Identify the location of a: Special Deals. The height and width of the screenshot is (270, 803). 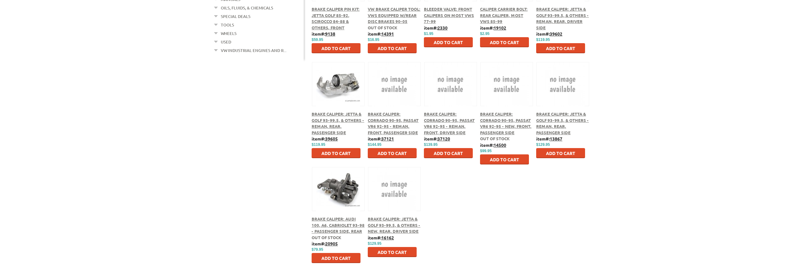
(236, 16).